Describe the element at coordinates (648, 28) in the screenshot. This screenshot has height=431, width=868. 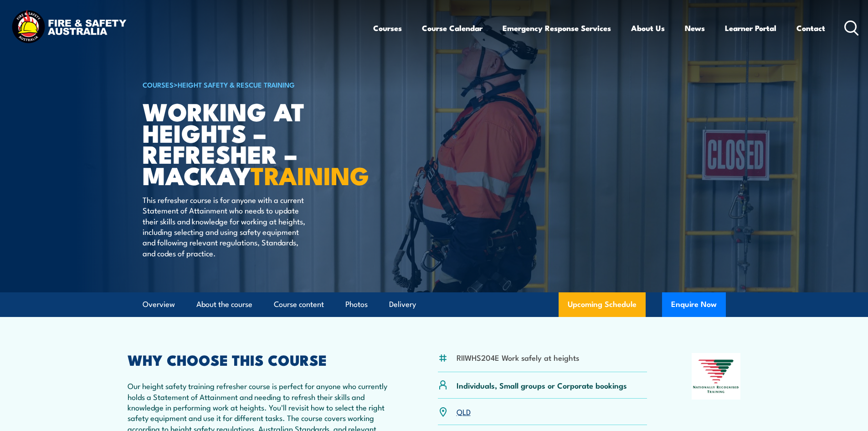
I see `a: About Us` at that location.